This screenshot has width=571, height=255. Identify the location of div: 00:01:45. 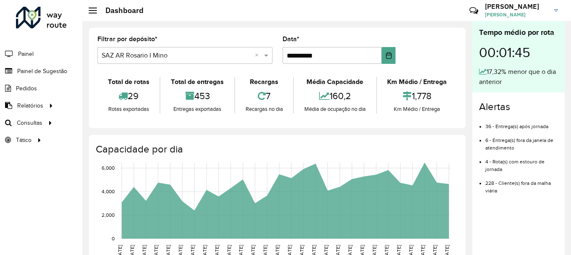
(519, 53).